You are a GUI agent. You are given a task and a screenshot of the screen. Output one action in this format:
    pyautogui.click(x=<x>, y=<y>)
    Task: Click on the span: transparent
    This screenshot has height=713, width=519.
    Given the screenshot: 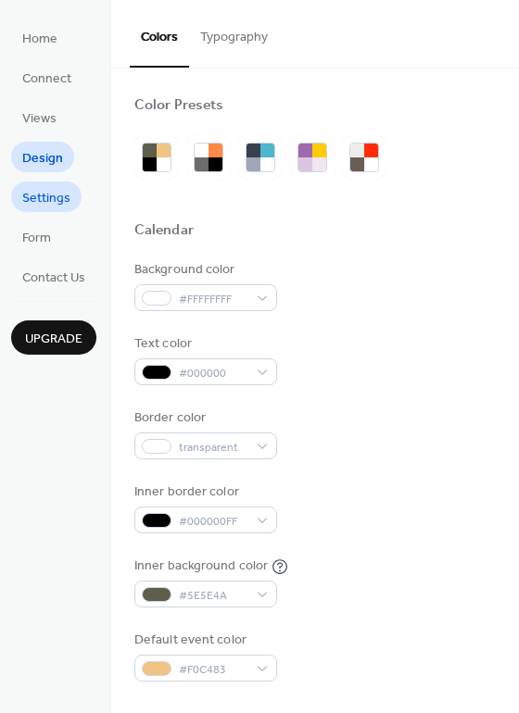 What is the action you would take?
    pyautogui.click(x=213, y=447)
    